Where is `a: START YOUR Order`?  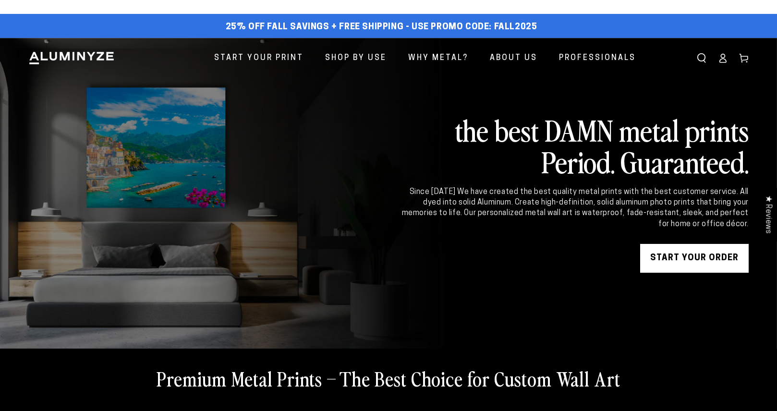
a: START YOUR Order is located at coordinates (694, 258).